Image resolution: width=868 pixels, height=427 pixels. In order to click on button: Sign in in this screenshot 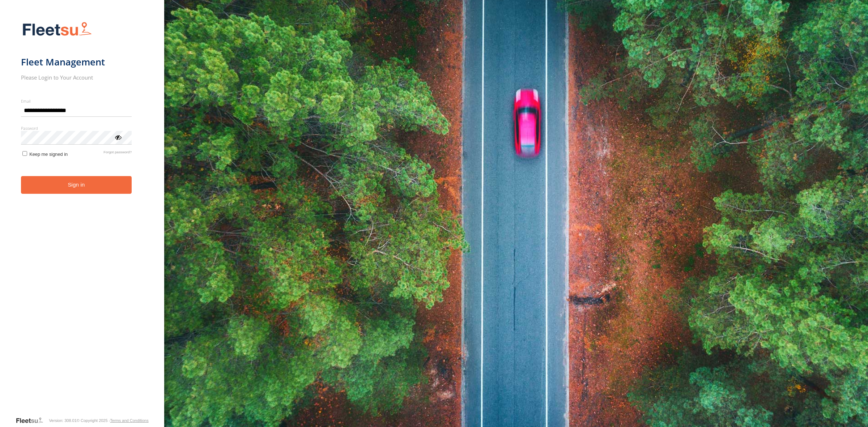, I will do `click(76, 185)`.